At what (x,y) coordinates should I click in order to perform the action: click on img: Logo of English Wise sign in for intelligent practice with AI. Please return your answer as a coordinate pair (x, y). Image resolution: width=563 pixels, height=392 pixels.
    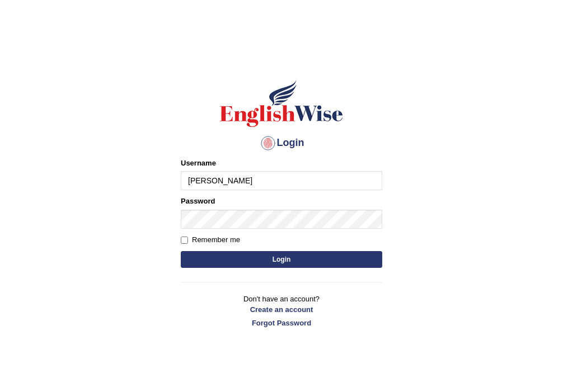
    Looking at the image, I should click on (282, 103).